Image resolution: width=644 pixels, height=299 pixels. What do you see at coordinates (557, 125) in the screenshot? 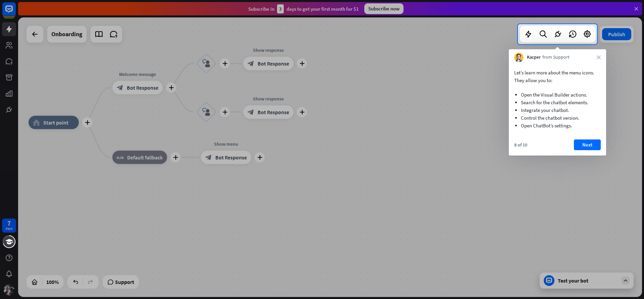
I see `li: Open ChatBot’s settings.` at bounding box center [557, 125].